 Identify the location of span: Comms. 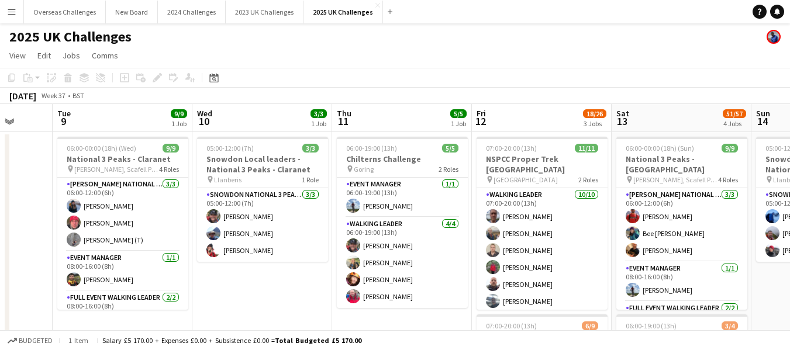
(105, 56).